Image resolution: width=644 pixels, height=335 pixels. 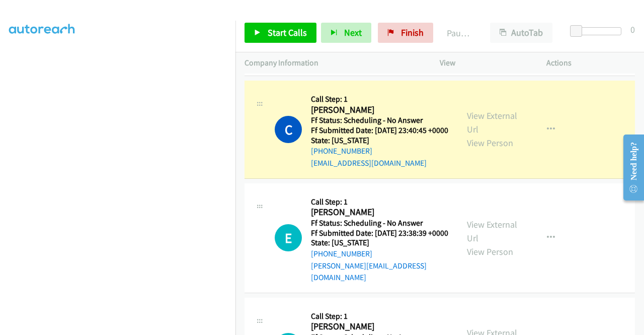 What do you see at coordinates (521, 33) in the screenshot?
I see `button: AutoTab` at bounding box center [521, 33].